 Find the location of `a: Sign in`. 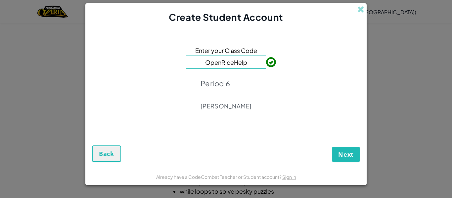

a: Sign in is located at coordinates (289, 177).